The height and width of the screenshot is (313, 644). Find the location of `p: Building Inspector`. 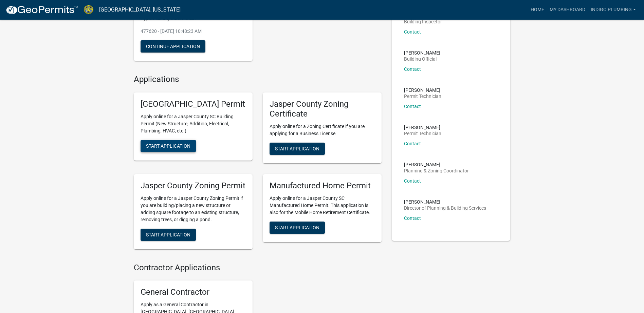

p: Building Inspector is located at coordinates (423, 22).